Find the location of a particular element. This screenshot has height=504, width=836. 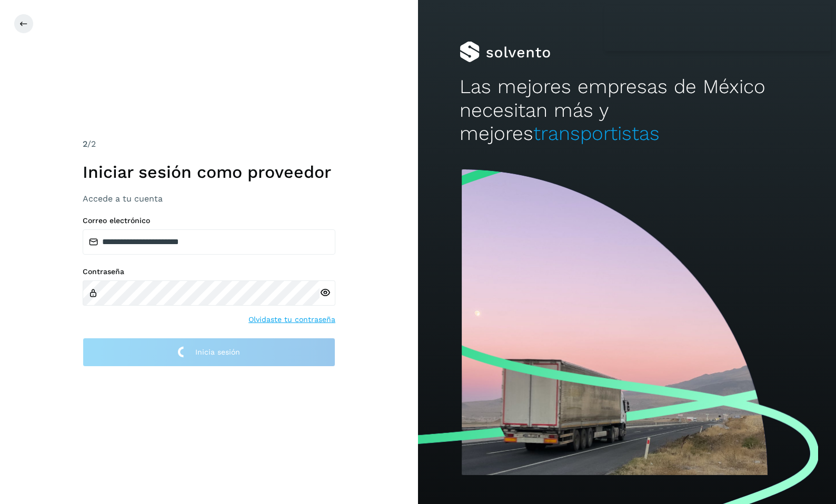

span: 2 is located at coordinates (85, 144).